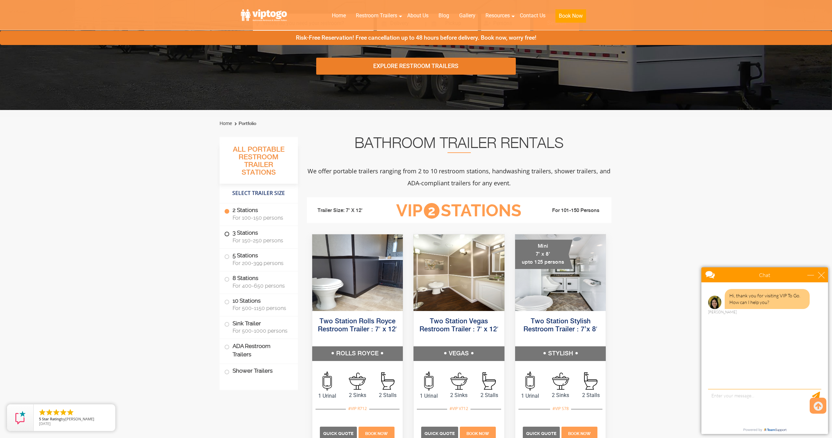 The image size is (832, 438). Describe the element at coordinates (459, 325) in the screenshot. I see `a: Two Station Vegas Restroom Trailer : 7′ x 12′` at that location.